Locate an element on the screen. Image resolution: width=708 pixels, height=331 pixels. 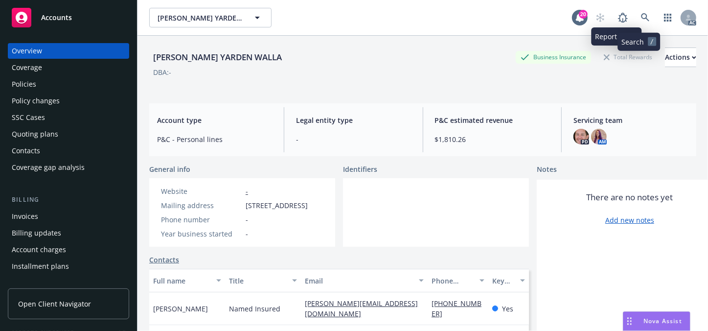
span: Open Client Navigator is located at coordinates (54, 303).